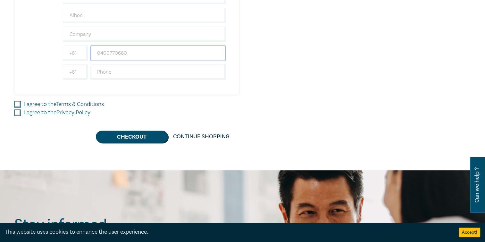 This screenshot has height=242, width=485. What do you see at coordinates (144, 34) in the screenshot?
I see `input: Company` at bounding box center [144, 34].